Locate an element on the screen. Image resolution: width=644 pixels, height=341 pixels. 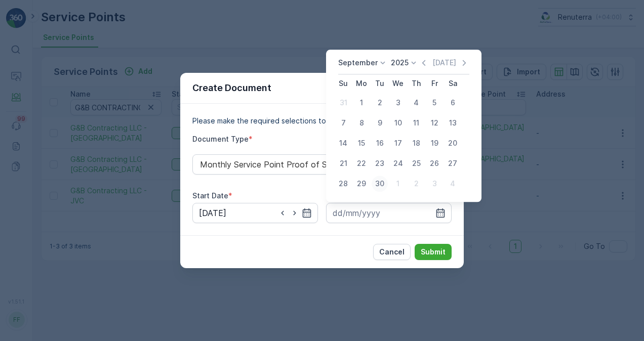
div: 20 is located at coordinates (453, 143).